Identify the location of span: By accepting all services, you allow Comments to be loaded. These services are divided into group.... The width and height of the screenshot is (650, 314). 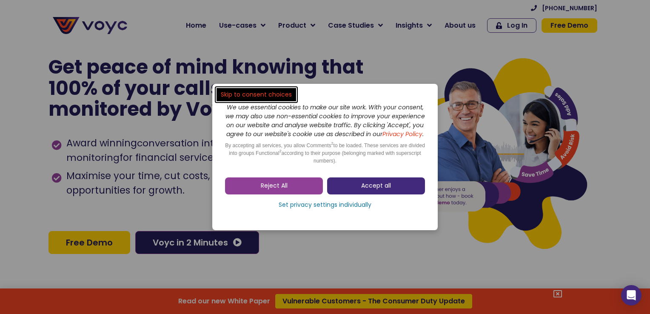
(325, 153).